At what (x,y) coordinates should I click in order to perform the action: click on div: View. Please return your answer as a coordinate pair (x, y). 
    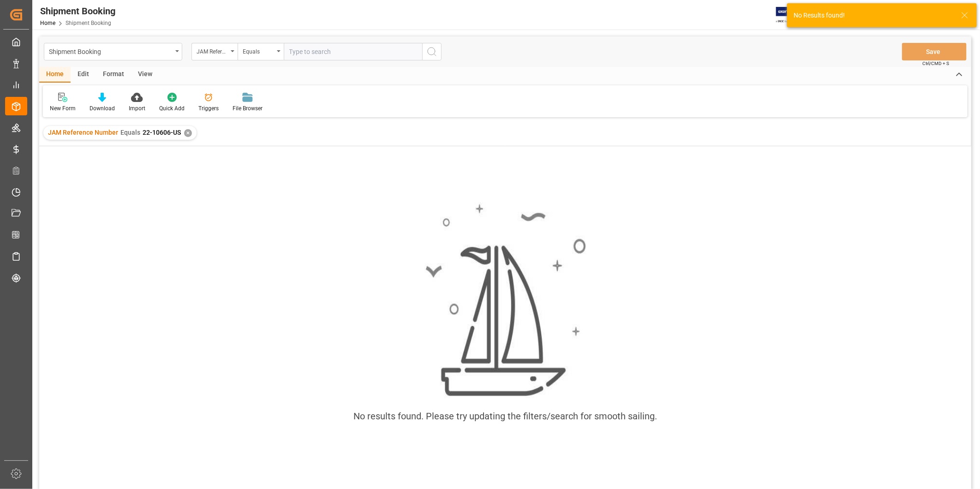
    Looking at the image, I should click on (145, 74).